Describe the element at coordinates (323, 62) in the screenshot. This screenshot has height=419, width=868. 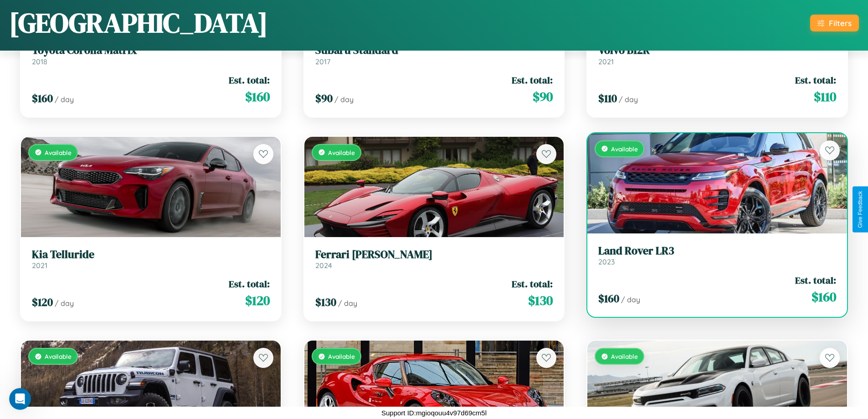
I see `span: 2017` at that location.